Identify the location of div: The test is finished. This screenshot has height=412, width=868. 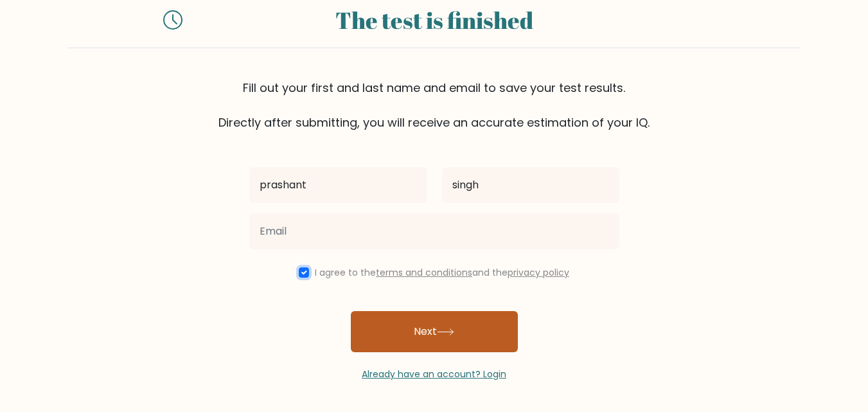
(434, 20).